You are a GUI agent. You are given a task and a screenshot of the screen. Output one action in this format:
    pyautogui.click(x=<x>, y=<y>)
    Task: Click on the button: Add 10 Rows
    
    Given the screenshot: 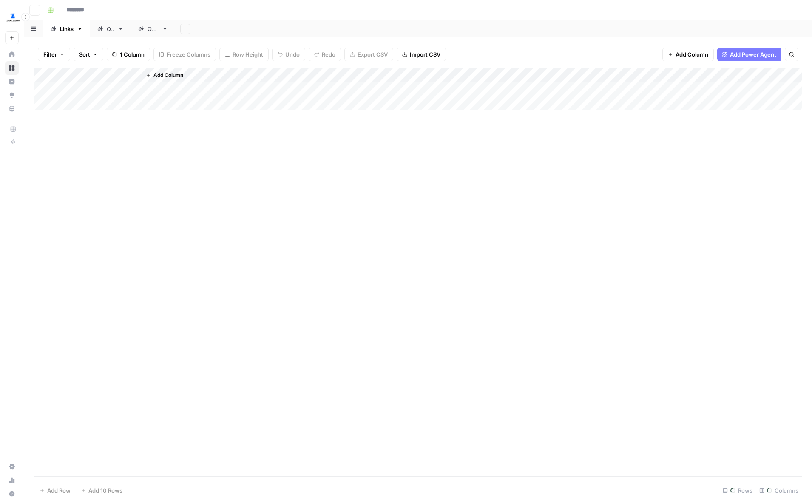 What is the action you would take?
    pyautogui.click(x=102, y=490)
    